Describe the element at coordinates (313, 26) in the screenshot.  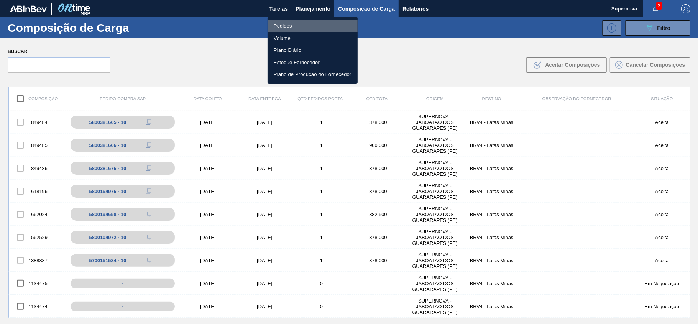
I see `a: Pedidos` at that location.